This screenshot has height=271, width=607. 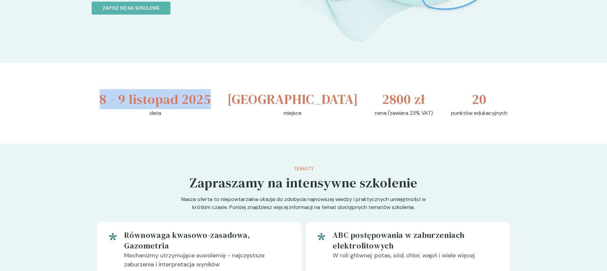 What do you see at coordinates (304, 169) in the screenshot?
I see `p: Tematy` at bounding box center [304, 169].